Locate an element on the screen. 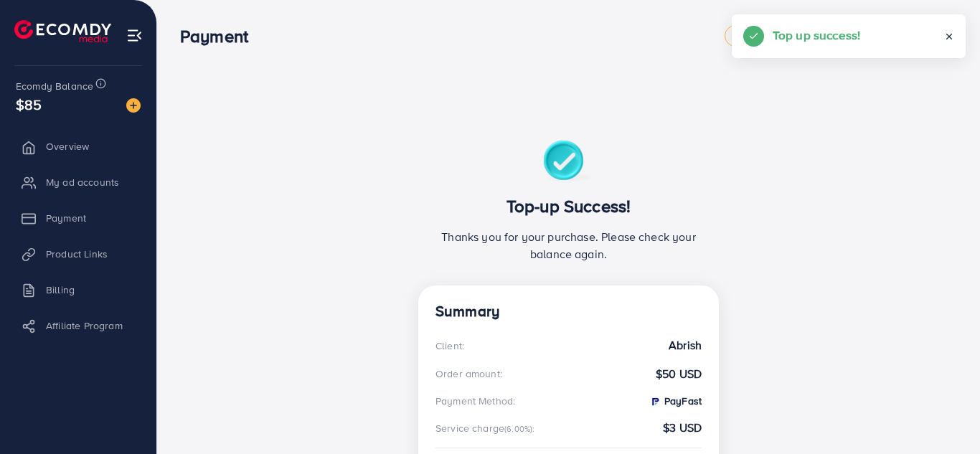 This screenshot has width=980, height=454. img: image is located at coordinates (134, 106).